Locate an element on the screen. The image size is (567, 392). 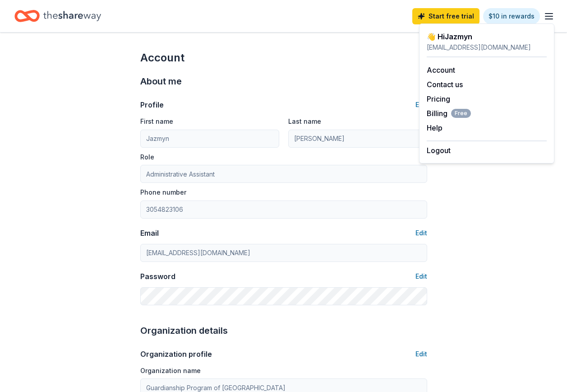
label: Role is located at coordinates (148, 157).